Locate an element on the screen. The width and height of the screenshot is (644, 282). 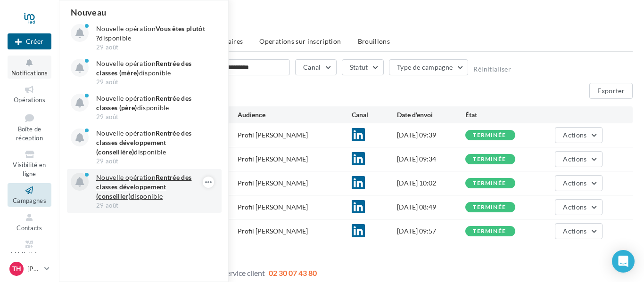
div: Date d'envoi is located at coordinates (431, 115).